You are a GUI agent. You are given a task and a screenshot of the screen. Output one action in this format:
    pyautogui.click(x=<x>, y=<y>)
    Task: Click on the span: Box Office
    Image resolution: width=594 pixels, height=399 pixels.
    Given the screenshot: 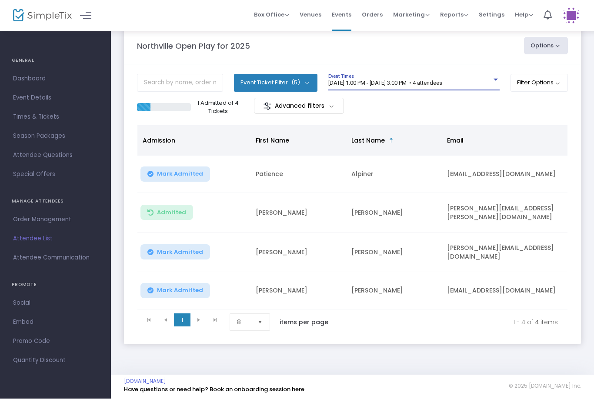 What is the action you would take?
    pyautogui.click(x=271, y=15)
    